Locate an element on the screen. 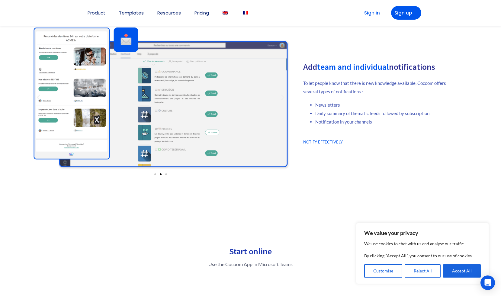 The width and height of the screenshot is (501, 296). img: Plan-de-travail-33demo-tour-cocoom.png is located at coordinates (161, 97).